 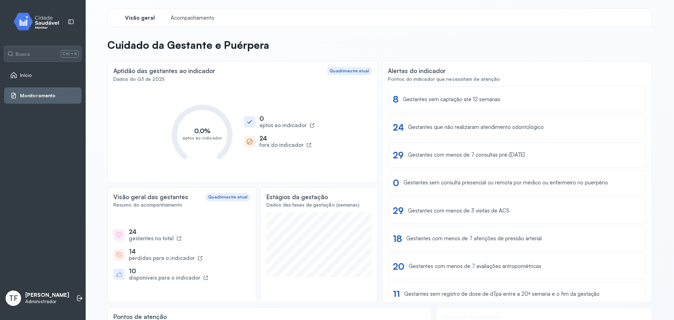 I want to click on div: 14, so click(x=166, y=251).